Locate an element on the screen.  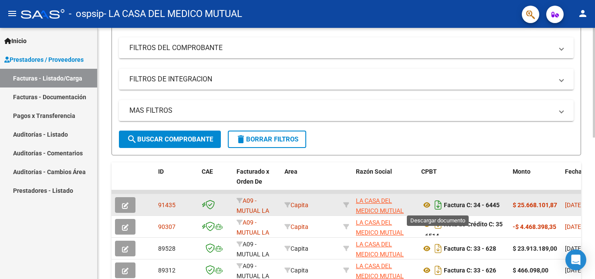
mat-expansion-panel-header: FILTROS DE INTEGRACION is located at coordinates (346, 79).